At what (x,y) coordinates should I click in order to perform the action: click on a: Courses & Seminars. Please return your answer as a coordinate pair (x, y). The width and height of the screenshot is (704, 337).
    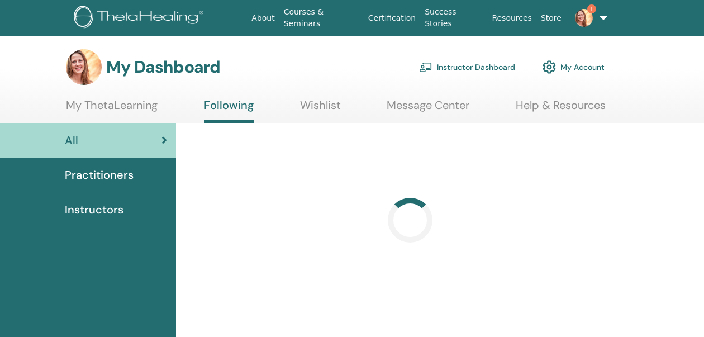
    Looking at the image, I should click on (321, 18).